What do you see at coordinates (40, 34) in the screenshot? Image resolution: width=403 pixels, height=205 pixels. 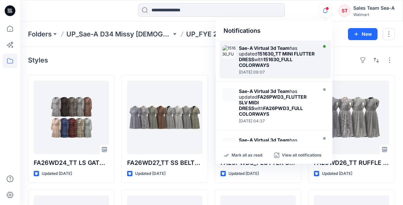 I see `p: Folders` at bounding box center [40, 34].